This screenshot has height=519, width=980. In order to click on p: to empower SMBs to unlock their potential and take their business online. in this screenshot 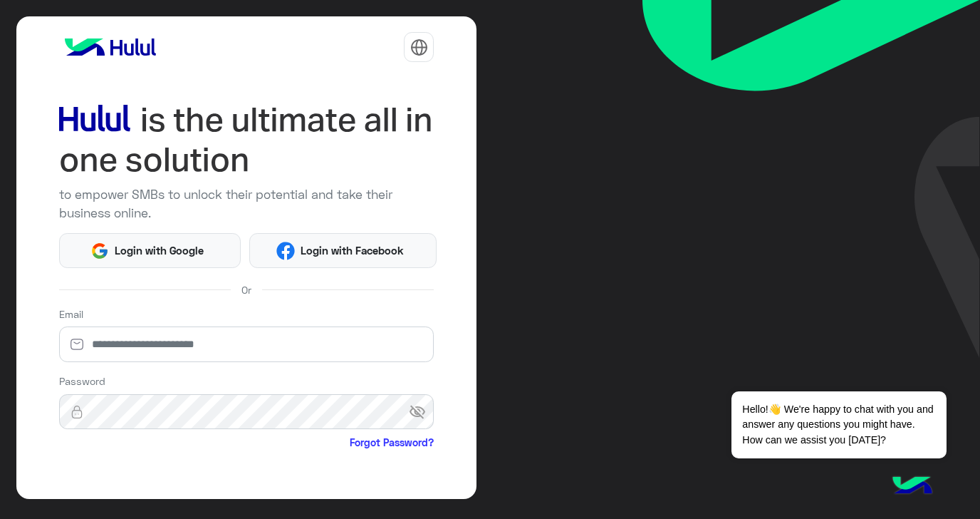, I will do `click(246, 204)`.